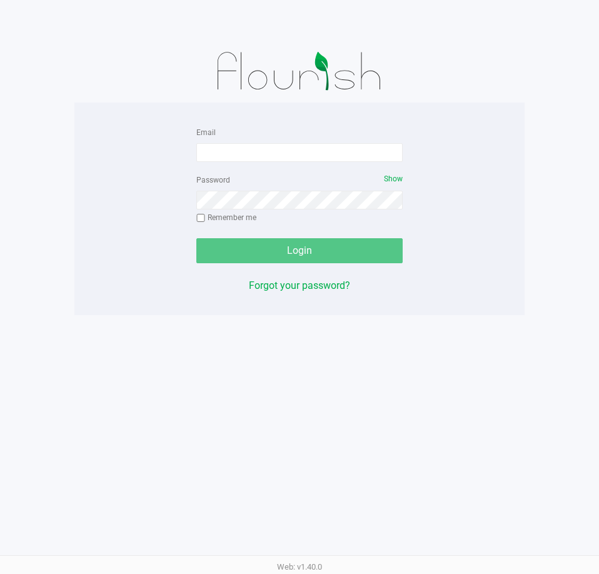 The image size is (599, 574). What do you see at coordinates (206, 132) in the screenshot?
I see `label: Email` at bounding box center [206, 132].